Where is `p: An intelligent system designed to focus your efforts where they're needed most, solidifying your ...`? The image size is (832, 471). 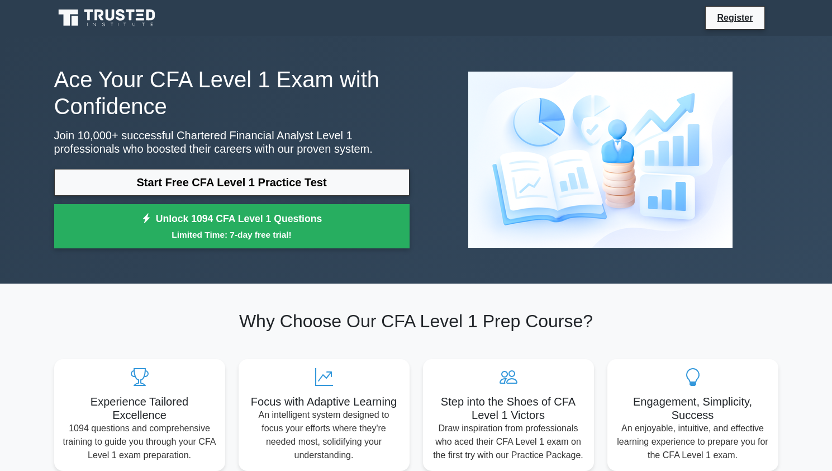
p: An intelligent system designed to focus your efforts where they're needed most, solidifying your ... is located at coordinates (324, 435).